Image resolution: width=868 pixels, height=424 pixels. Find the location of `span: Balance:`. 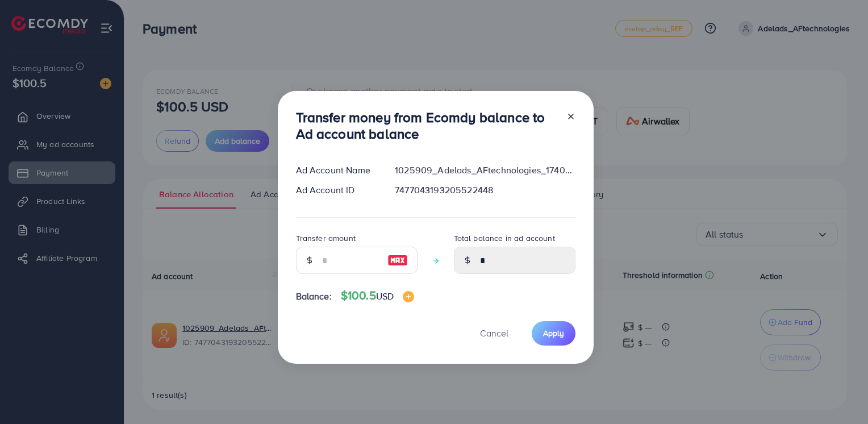

span: Balance: is located at coordinates (314, 297).